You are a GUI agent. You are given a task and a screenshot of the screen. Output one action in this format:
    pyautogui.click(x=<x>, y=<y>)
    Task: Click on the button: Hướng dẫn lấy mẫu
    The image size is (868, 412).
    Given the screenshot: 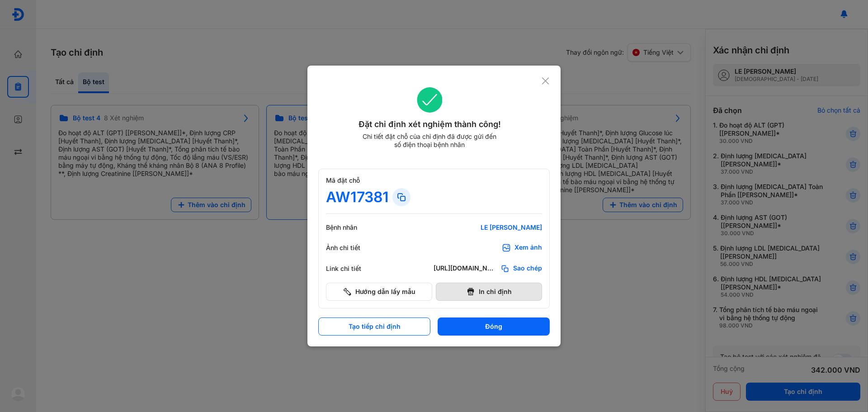 What is the action you would take?
    pyautogui.click(x=378, y=292)
    